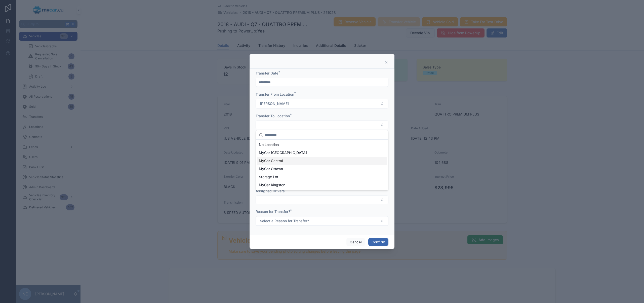 This screenshot has height=303, width=644. I want to click on span: Transfer From Location, so click(275, 94).